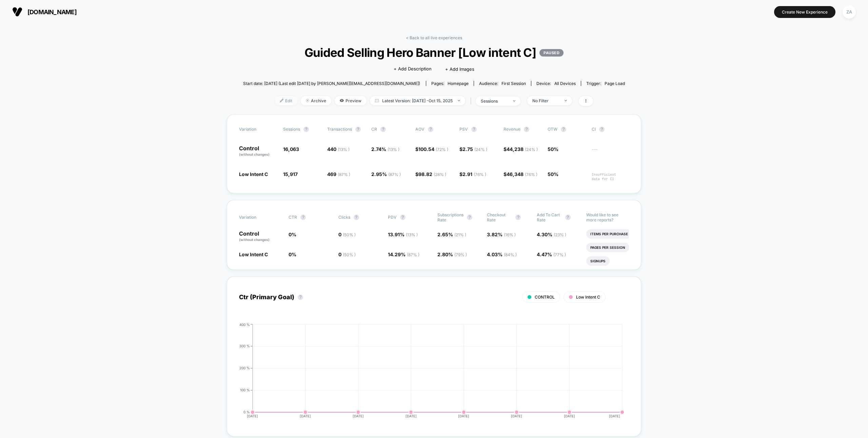 Image resolution: width=868 pixels, height=438 pixels. What do you see at coordinates (510, 255) in the screenshot?
I see `span: ( 84 % )` at bounding box center [510, 255].